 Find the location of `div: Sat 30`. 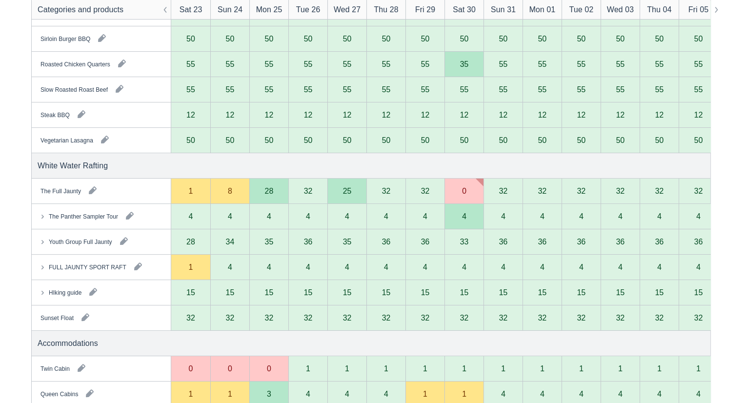

div: Sat 30 is located at coordinates (464, 10).